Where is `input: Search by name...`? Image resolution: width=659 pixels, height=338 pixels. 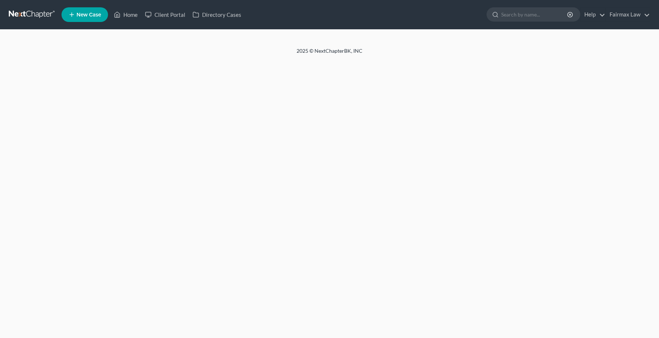 input: Search by name... is located at coordinates (535, 14).